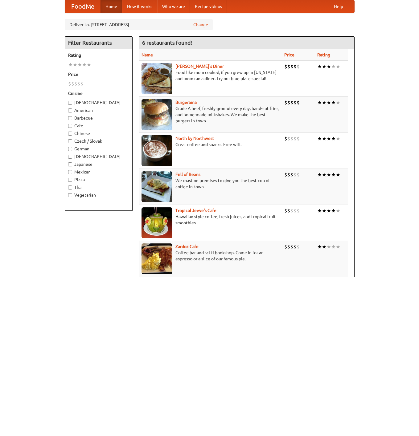 This screenshot has height=436, width=419. I want to click on input: Mexican, so click(70, 172).